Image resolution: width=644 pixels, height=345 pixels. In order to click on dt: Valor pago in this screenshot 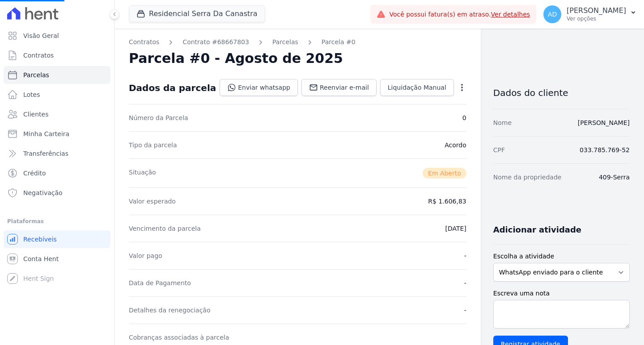, I will do `click(145, 256)`.